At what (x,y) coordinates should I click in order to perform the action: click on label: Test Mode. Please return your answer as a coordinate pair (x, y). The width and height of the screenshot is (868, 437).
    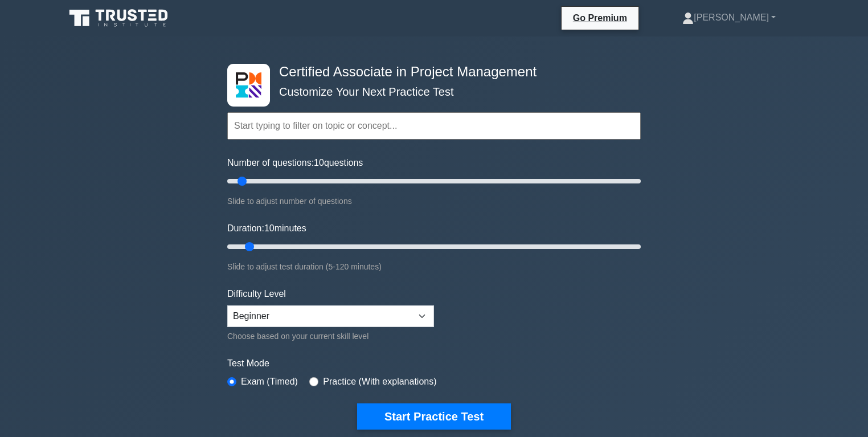
    Looking at the image, I should click on (434, 363).